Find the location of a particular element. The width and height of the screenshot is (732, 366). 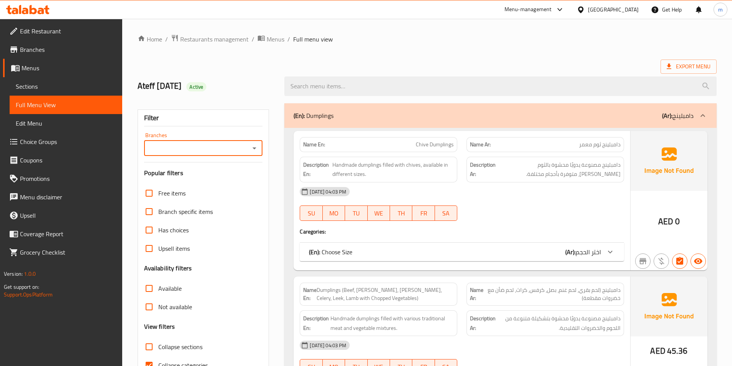

button: TU is located at coordinates (356, 213).